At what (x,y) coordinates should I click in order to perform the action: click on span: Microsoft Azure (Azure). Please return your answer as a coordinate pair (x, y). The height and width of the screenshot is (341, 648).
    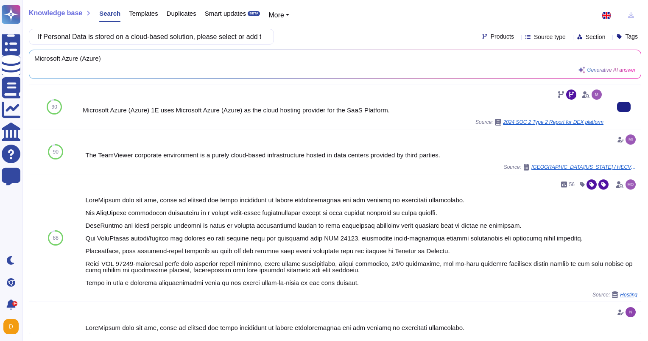
    Looking at the image, I should click on (335, 58).